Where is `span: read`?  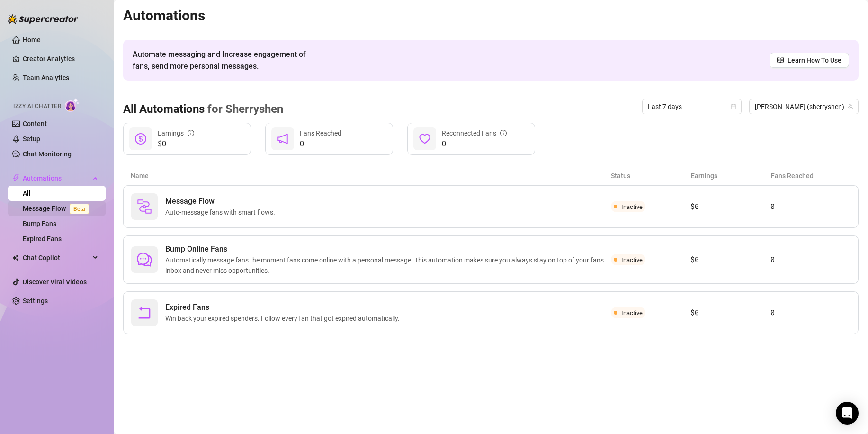 span: read is located at coordinates (780, 60).